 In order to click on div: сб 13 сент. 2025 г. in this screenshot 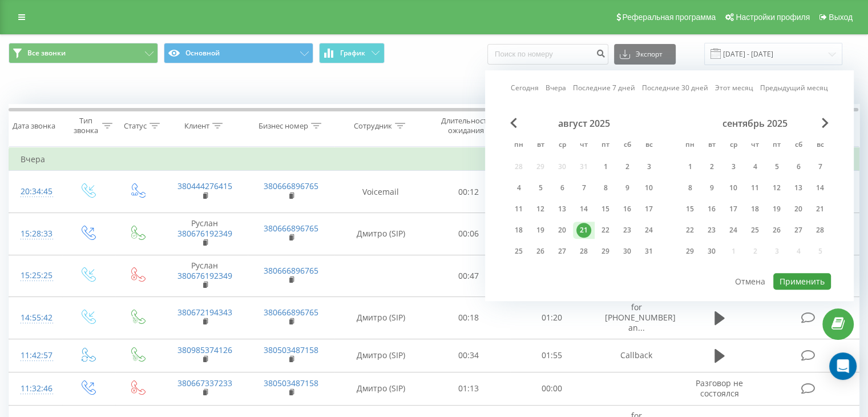, I will do `click(798, 188)`.